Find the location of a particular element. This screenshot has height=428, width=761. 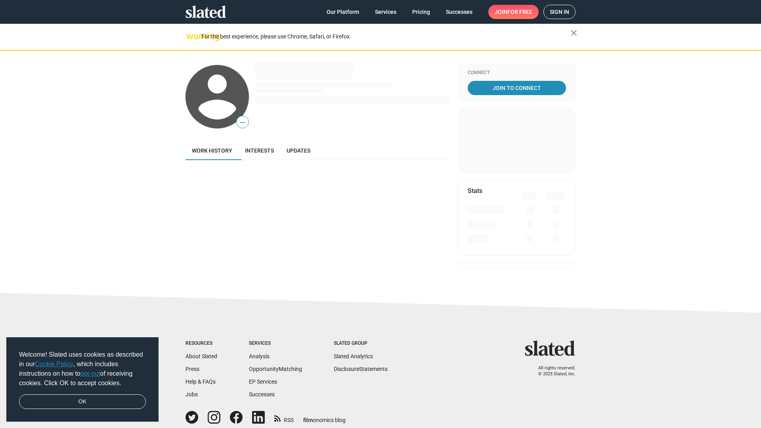

a: Work history is located at coordinates (212, 151).